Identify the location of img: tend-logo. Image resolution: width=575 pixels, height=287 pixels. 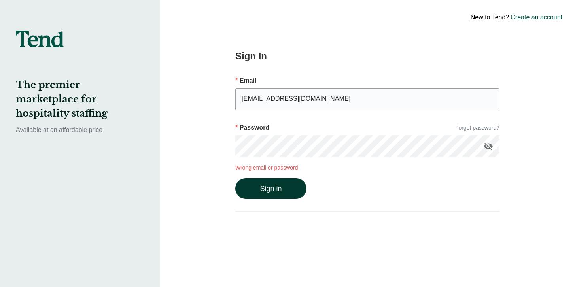
(40, 39).